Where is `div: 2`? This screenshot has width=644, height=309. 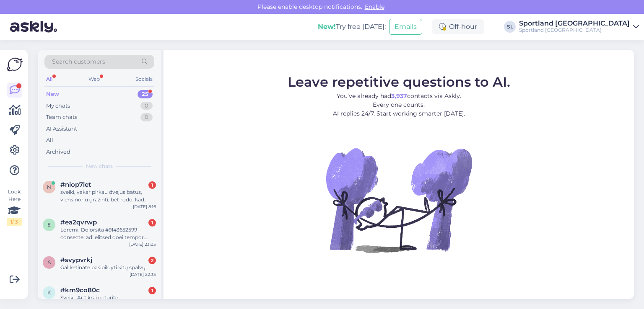
div: 2 is located at coordinates (152, 260).